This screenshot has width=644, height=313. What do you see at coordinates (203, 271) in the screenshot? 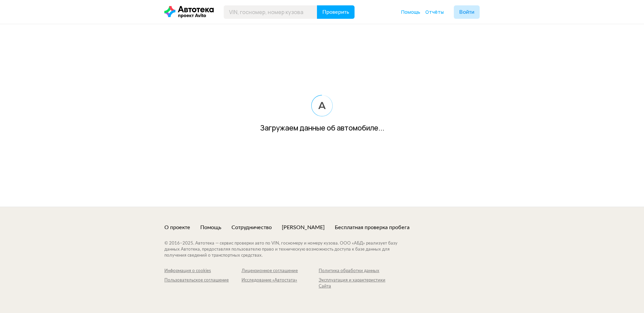
I see `div: Информация о cookies` at bounding box center [203, 271].